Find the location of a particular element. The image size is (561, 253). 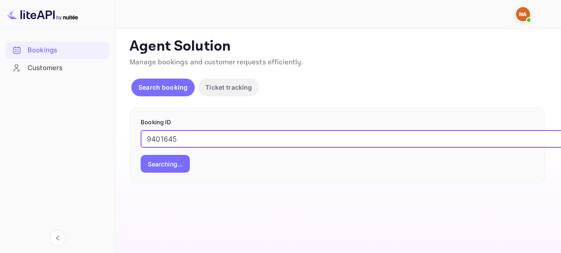

p: Booking ID is located at coordinates (337, 122).